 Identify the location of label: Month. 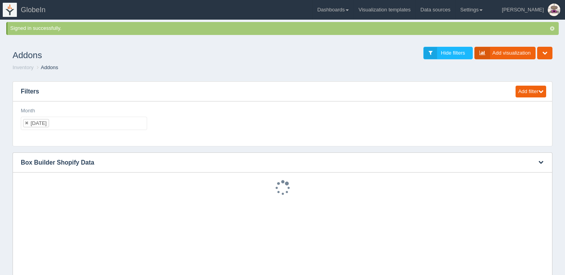
(28, 111).